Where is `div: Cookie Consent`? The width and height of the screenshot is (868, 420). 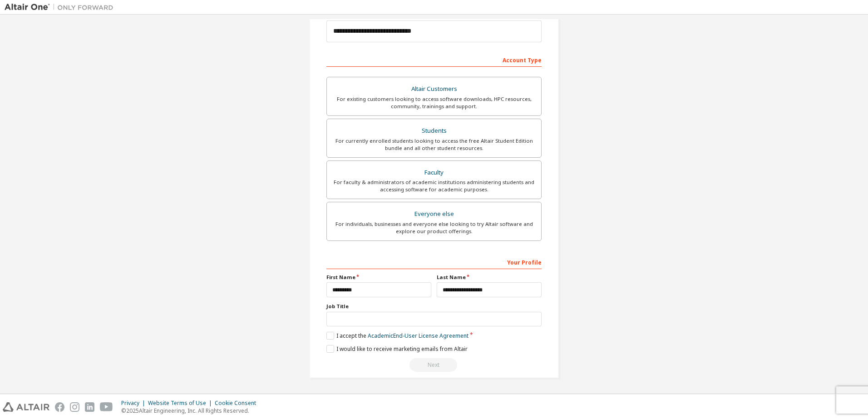
div: Cookie Consent is located at coordinates (238, 403).